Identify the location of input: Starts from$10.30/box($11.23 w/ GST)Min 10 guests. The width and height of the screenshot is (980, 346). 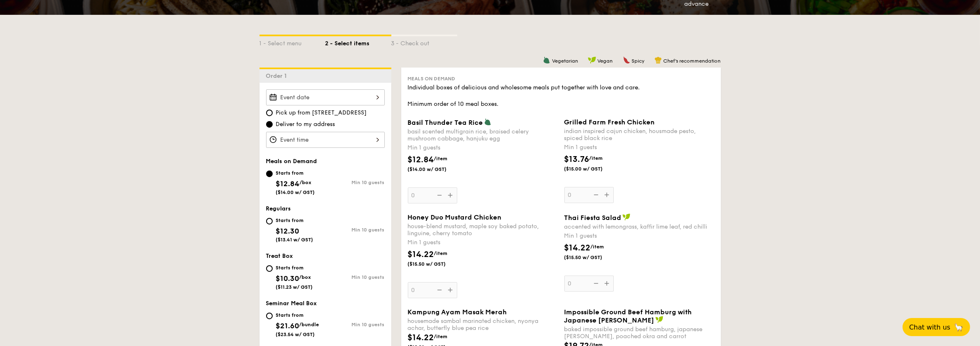
(269, 268).